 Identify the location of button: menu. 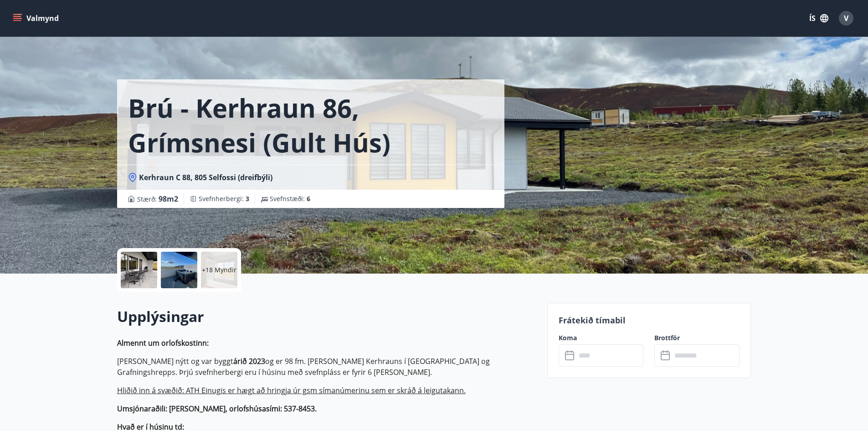
(37, 18).